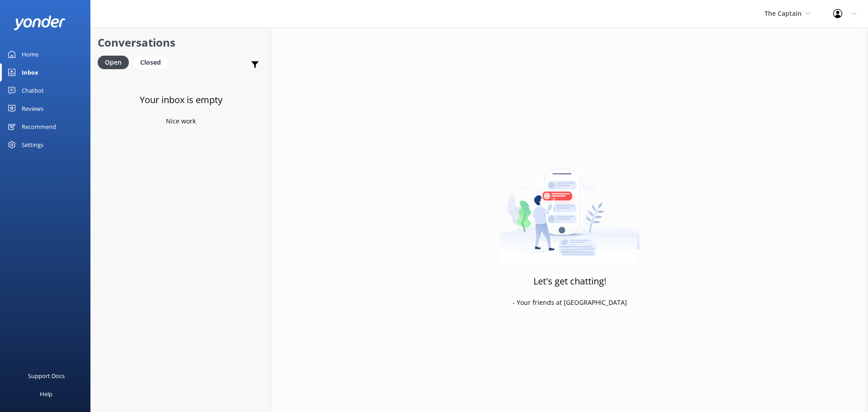  I want to click on div: Settings, so click(32, 145).